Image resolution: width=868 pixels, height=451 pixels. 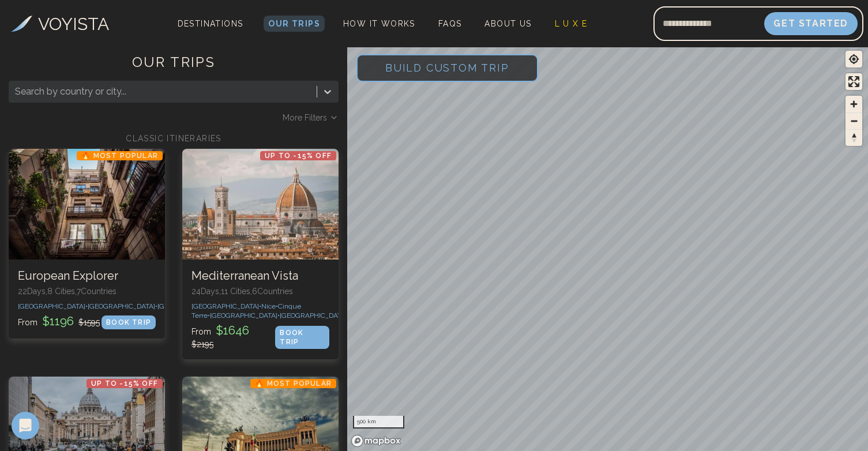 I want to click on span: Our Trips, so click(x=294, y=24).